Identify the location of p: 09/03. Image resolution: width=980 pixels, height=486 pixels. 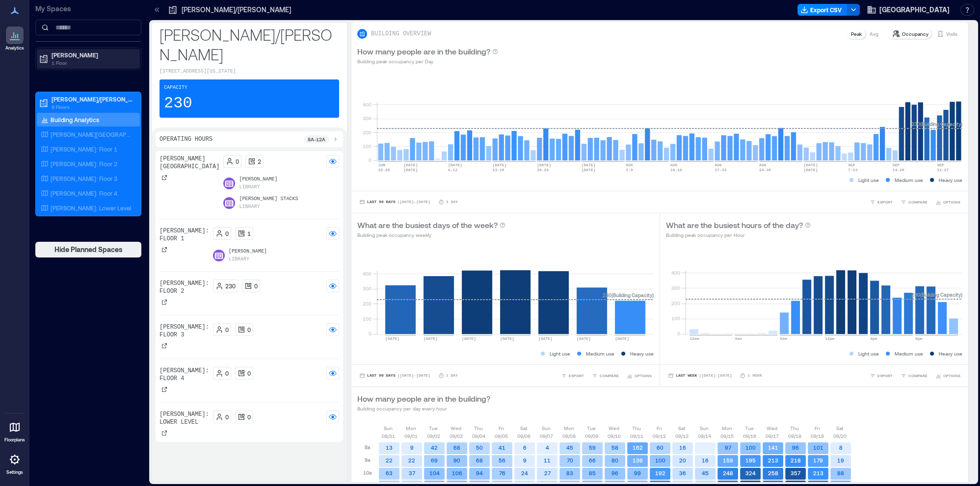
(456, 436).